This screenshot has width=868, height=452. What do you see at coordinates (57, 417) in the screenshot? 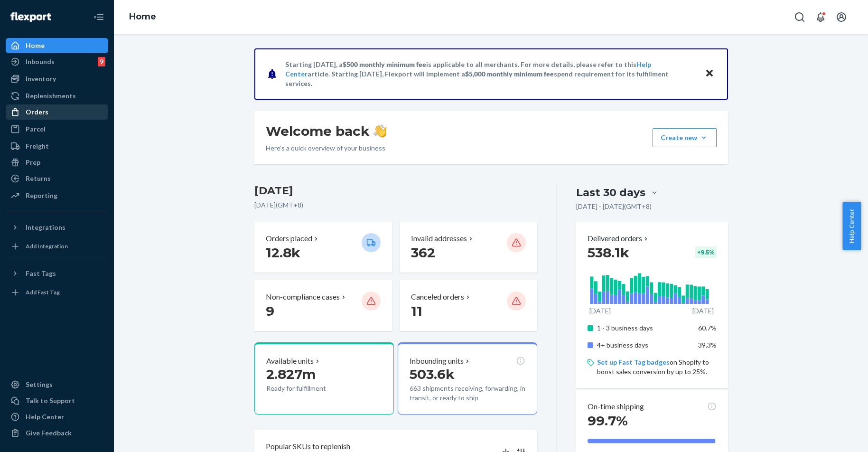
I see `a: Help Center` at bounding box center [57, 417].